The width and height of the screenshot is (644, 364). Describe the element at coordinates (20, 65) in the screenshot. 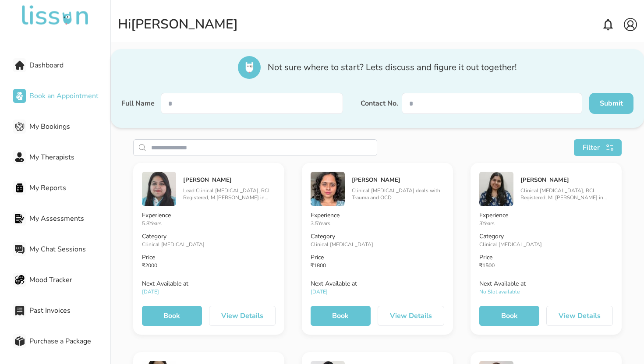

I see `img: Dashboard` at that location.